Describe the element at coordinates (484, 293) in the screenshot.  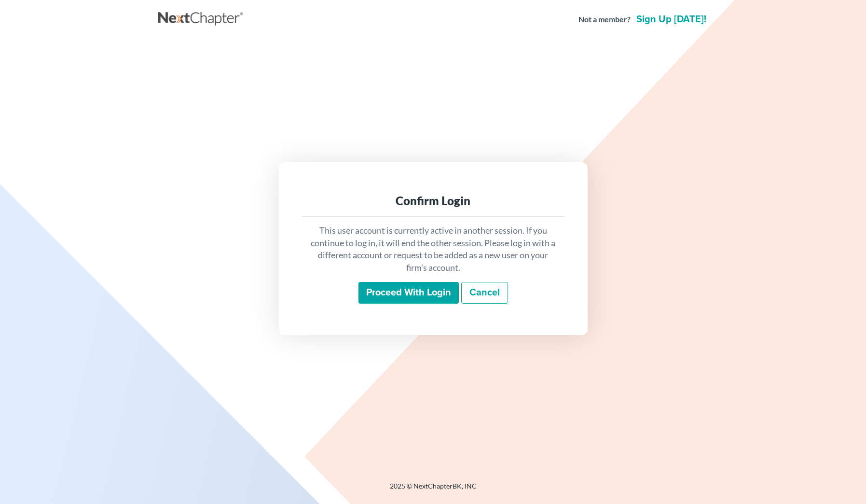
I see `a: Cancel` at that location.